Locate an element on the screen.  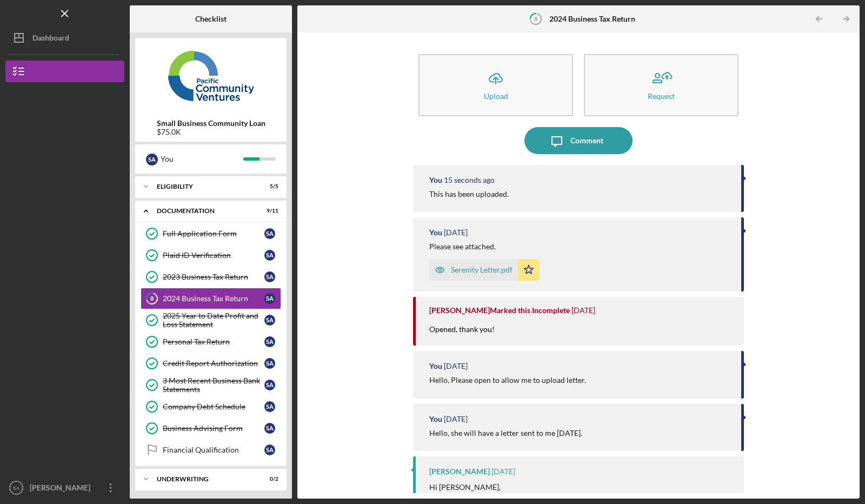
a: 2025 Year to Date Profit and Loss StatementSA is located at coordinates (211, 320).